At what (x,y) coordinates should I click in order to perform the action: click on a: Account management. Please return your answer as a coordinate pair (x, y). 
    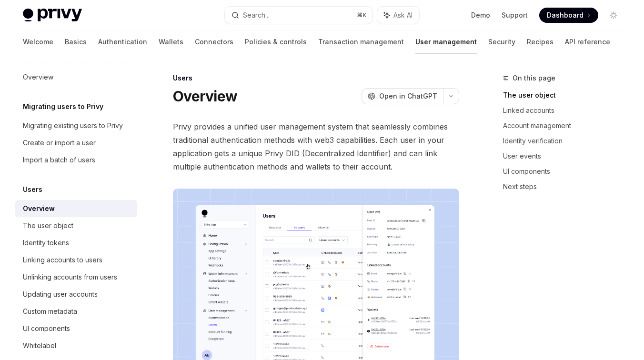
    Looking at the image, I should click on (566, 126).